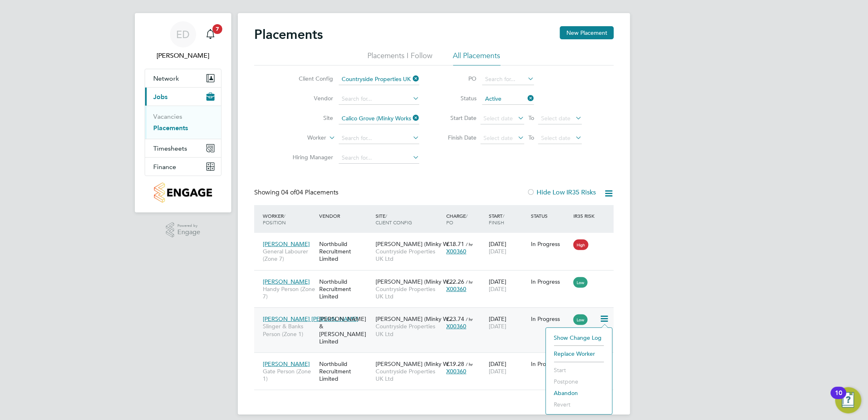 The width and height of the screenshot is (868, 420). Describe the element at coordinates (579, 337) in the screenshot. I see `li: Show change log` at that location.